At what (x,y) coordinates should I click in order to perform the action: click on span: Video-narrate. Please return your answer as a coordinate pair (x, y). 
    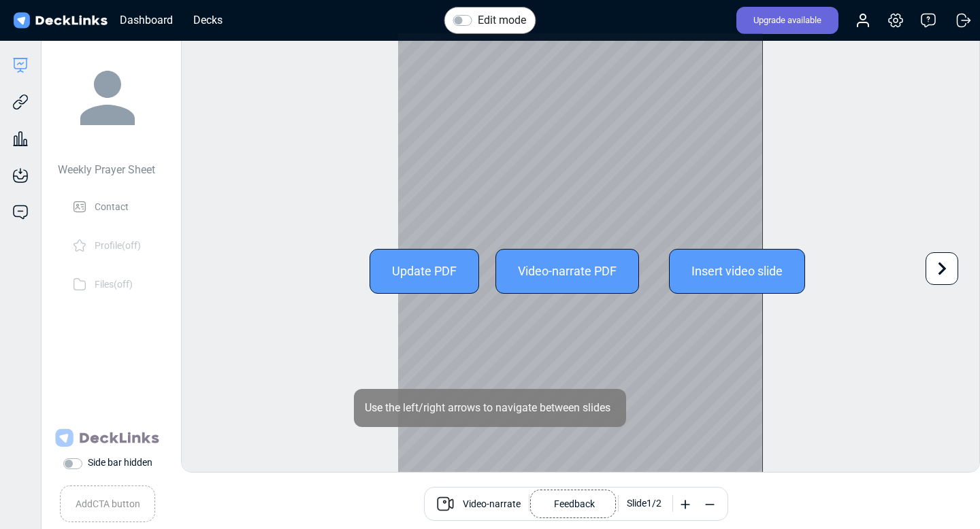
    Looking at the image, I should click on (491, 505).